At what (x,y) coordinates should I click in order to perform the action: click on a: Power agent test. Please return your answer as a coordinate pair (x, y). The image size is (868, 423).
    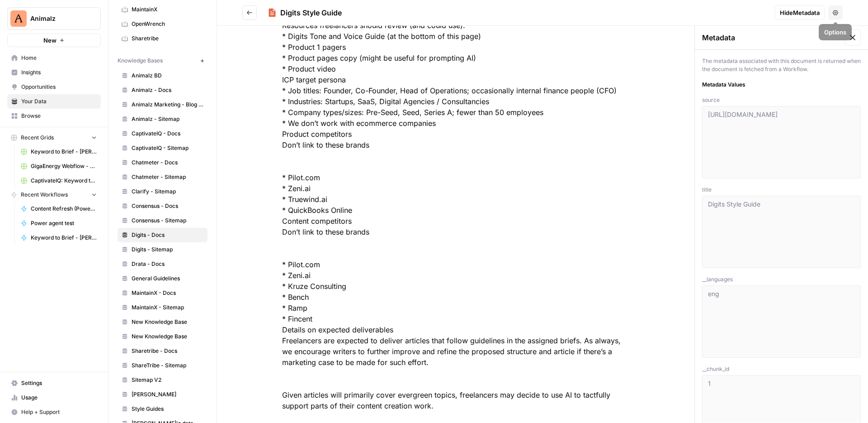
    Looking at the image, I should click on (58, 223).